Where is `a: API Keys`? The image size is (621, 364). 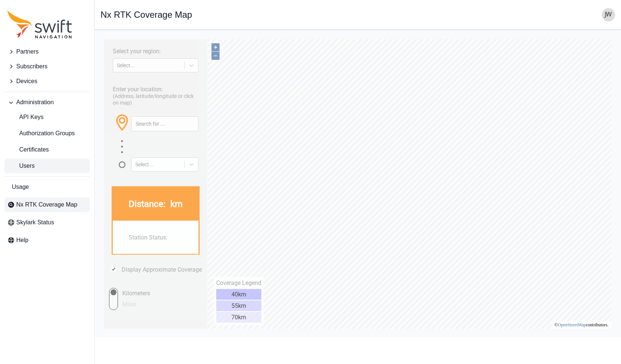
a: API Keys is located at coordinates (47, 117).